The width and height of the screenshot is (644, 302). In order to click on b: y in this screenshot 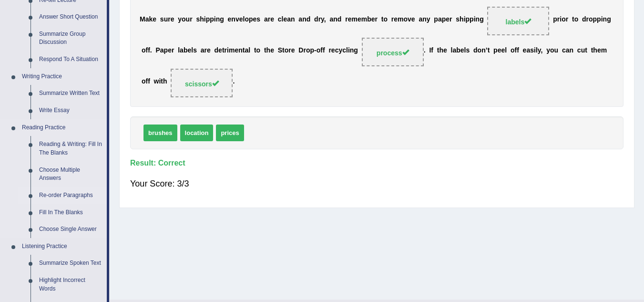, I will do `click(540, 51)`.